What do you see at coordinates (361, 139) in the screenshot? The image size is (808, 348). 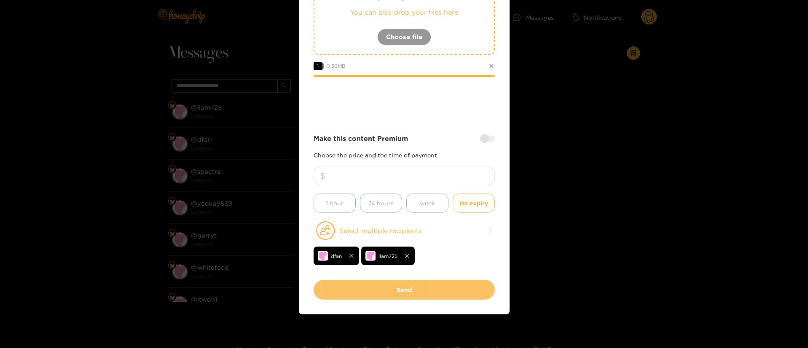 I see `strong: Make this content Premium` at bounding box center [361, 139].